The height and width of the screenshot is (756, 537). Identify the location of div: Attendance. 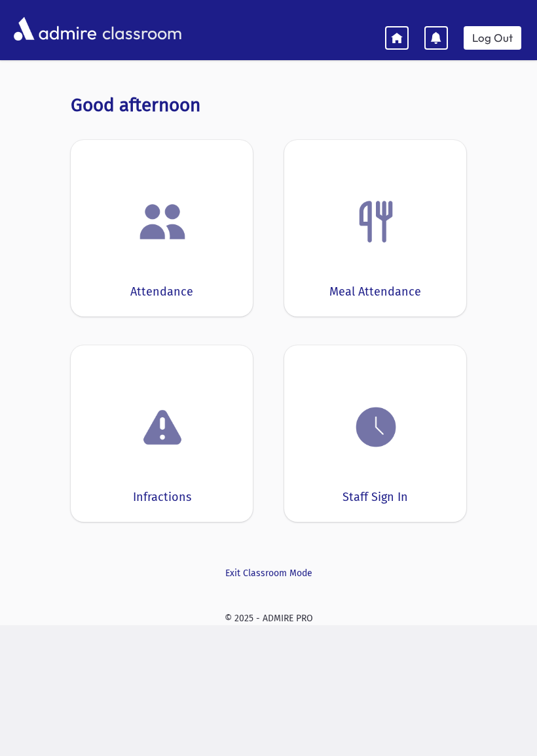
(162, 292).